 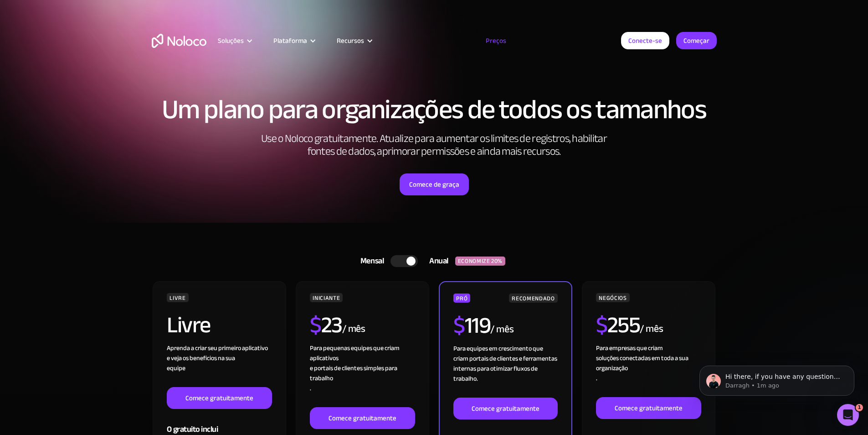 I want to click on font: NEGÓCIOS, so click(x=613, y=298).